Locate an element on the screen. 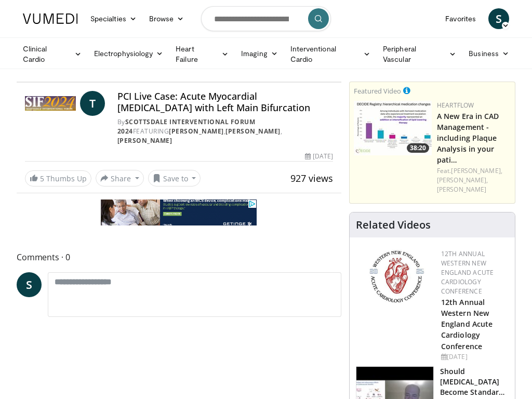 This screenshot has height=399, width=532. h4: Related Videos is located at coordinates (393, 225).